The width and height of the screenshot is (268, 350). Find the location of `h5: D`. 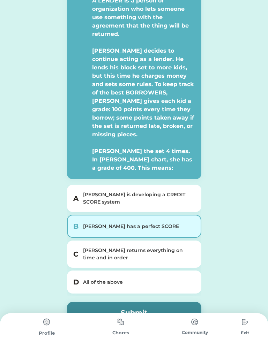

h5: D is located at coordinates (76, 282).